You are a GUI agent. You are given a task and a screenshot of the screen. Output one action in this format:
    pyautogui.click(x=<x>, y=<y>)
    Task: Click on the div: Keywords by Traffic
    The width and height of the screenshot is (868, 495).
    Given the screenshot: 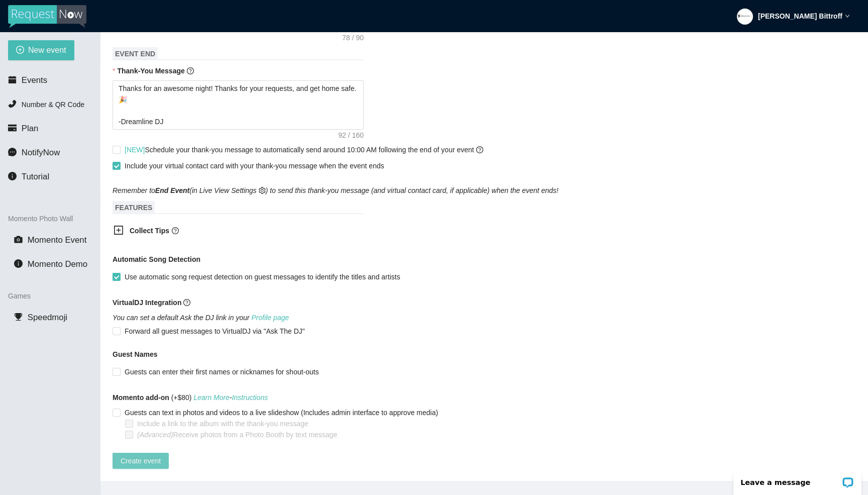 What is the action you would take?
    pyautogui.click(x=140, y=62)
    